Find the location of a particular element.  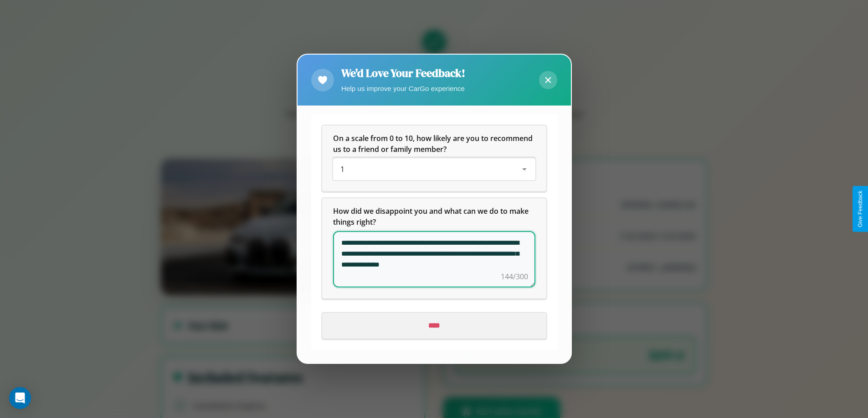

h2: We'd Love Your Feedback! is located at coordinates (403, 73).